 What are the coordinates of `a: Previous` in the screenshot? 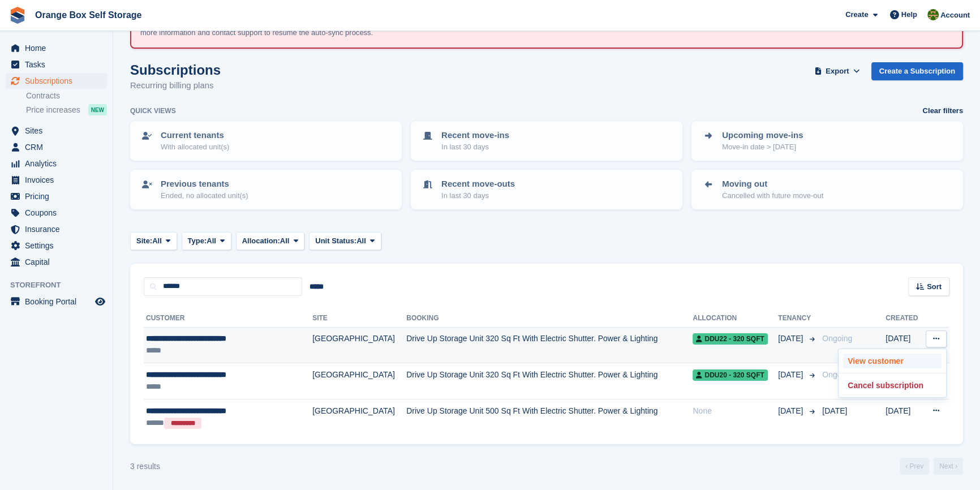 It's located at (915, 466).